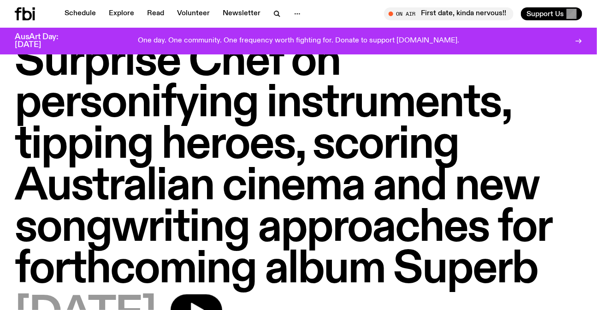  Describe the element at coordinates (551, 14) in the screenshot. I see `button: Support Us` at that location.